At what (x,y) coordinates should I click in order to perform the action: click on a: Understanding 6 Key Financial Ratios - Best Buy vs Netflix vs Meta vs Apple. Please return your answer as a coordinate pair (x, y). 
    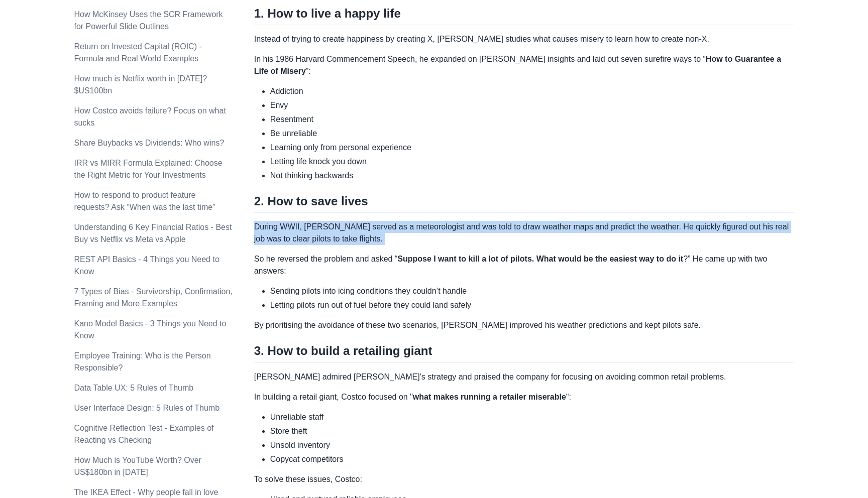
    Looking at the image, I should click on (153, 233).